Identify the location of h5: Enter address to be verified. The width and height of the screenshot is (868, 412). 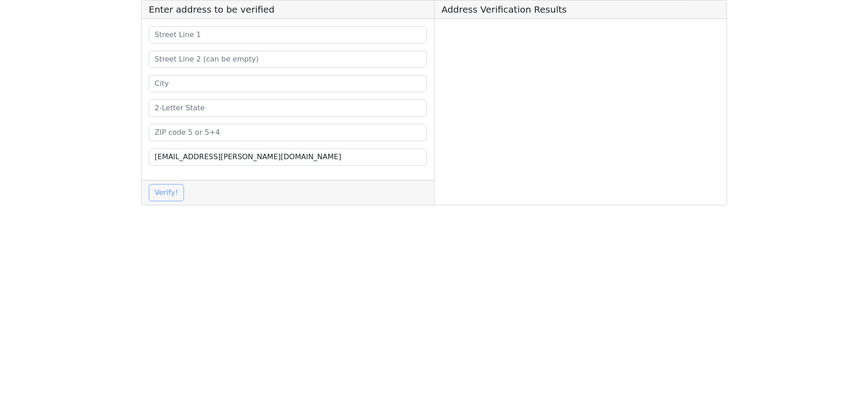
(288, 9).